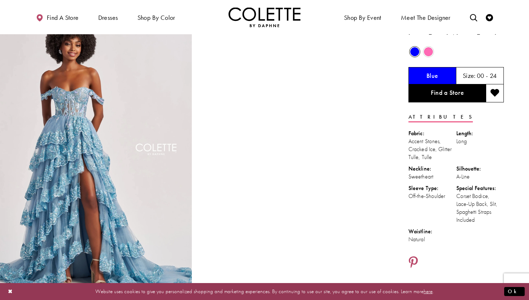 Image resolution: width=529 pixels, height=300 pixels. Describe the element at coordinates (441, 117) in the screenshot. I see `a: Attributes` at that location.